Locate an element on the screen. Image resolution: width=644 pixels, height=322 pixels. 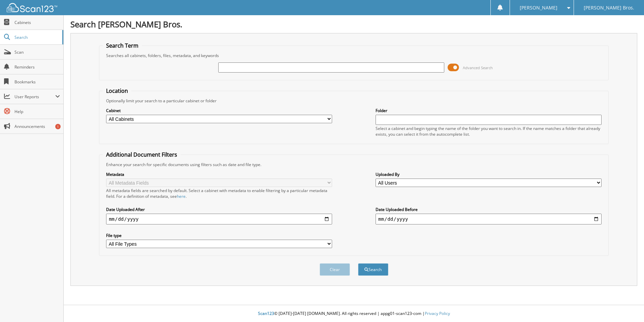
span: User Reports is located at coordinates (34, 97).